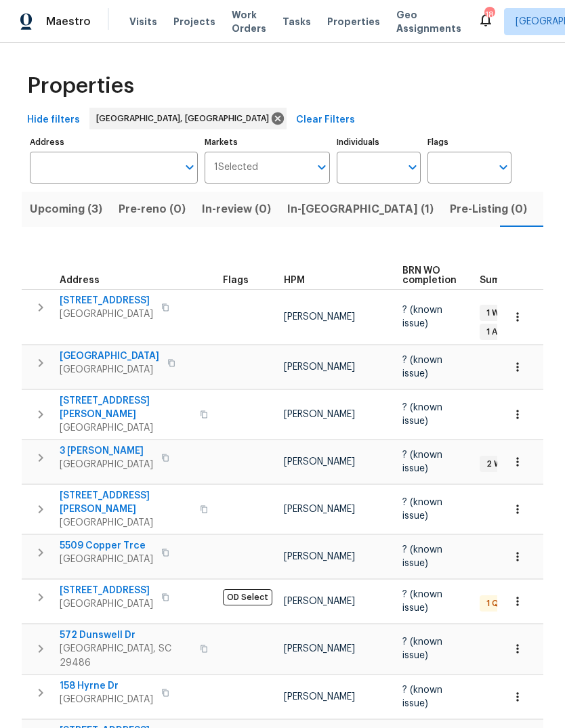 The height and width of the screenshot is (728, 565). I want to click on label: Markets, so click(268, 142).